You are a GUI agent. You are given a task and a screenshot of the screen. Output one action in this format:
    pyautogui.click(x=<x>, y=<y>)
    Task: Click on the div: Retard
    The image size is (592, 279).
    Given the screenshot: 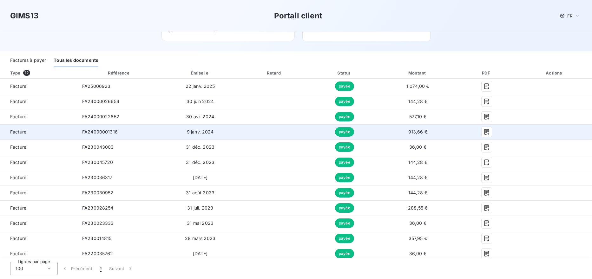 What is the action you would take?
    pyautogui.click(x=275, y=73)
    